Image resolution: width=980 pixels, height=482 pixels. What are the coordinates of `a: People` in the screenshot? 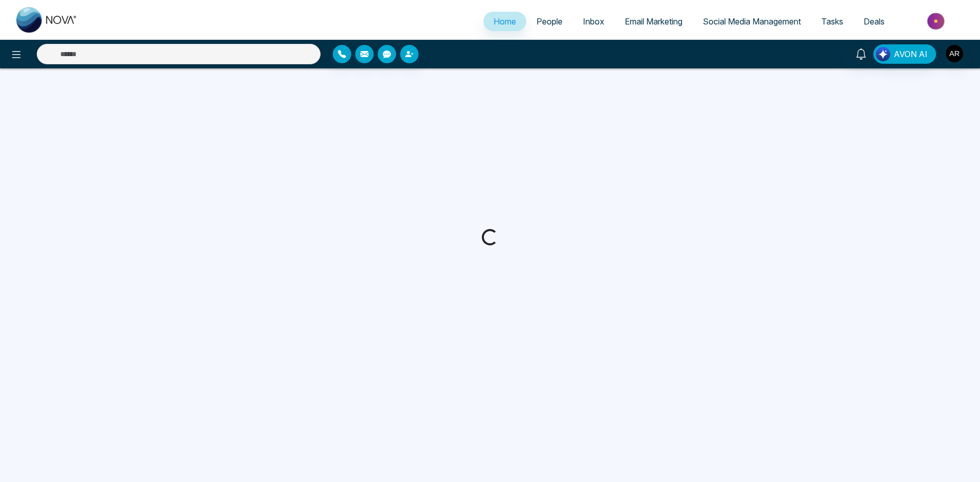 It's located at (549, 21).